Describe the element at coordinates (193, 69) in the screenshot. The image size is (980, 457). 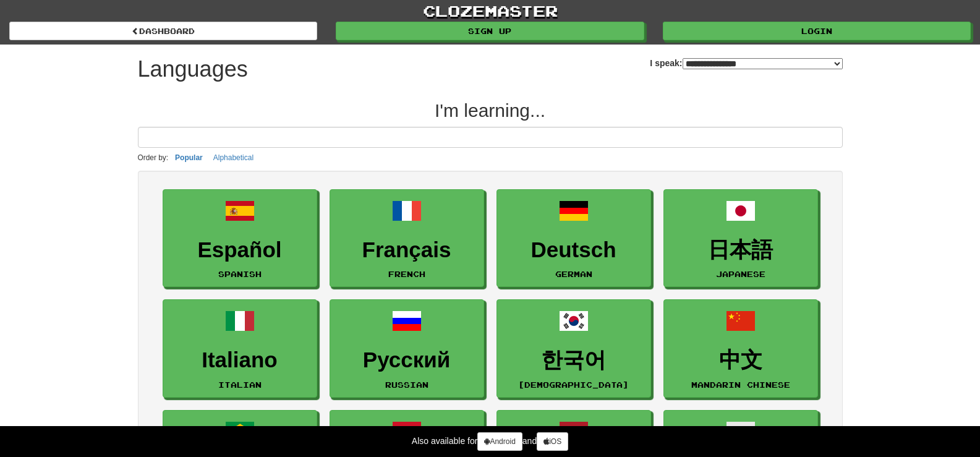
I see `h1: Languages` at that location.